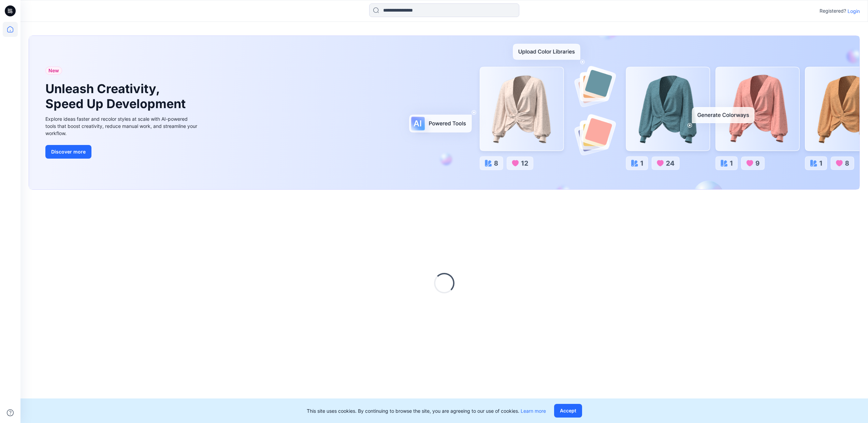 The height and width of the screenshot is (423, 868). What do you see at coordinates (568, 411) in the screenshot?
I see `button: Accept` at bounding box center [568, 411].